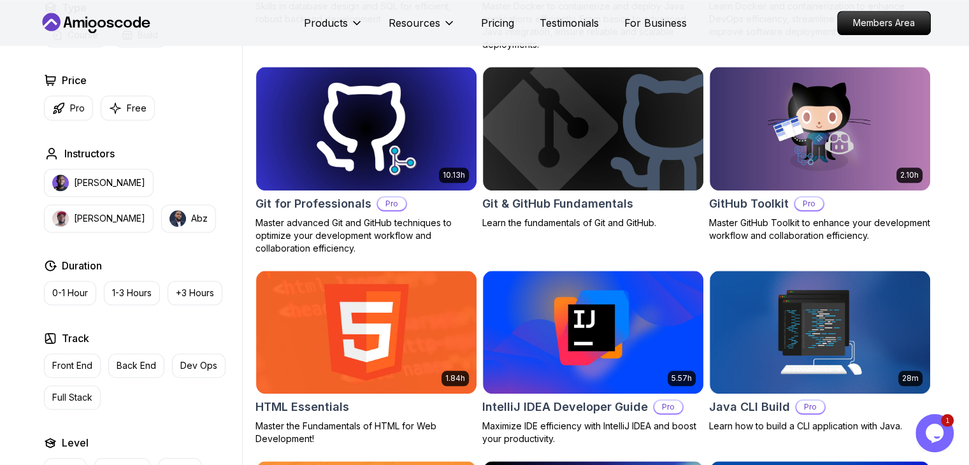  I want to click on a: Pricing, so click(498, 23).